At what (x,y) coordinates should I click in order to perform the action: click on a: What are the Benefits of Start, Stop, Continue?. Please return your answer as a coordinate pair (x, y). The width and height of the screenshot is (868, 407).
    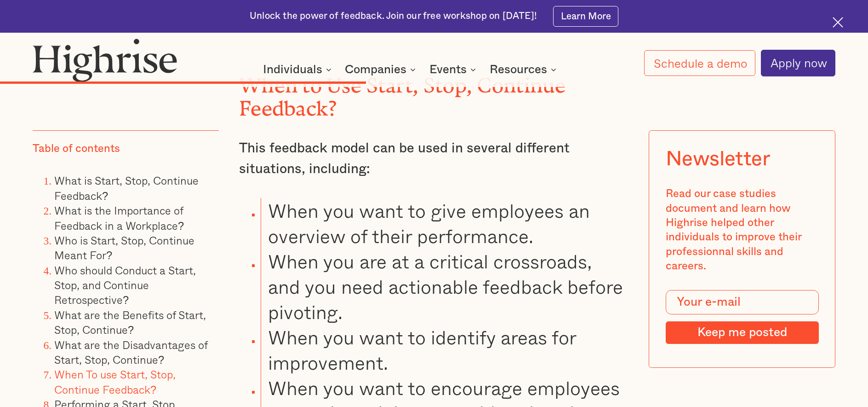
    Looking at the image, I should click on (130, 322).